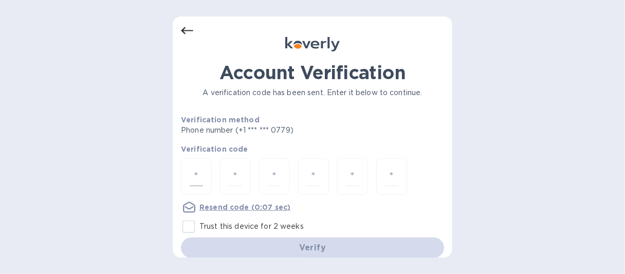 This screenshot has width=625, height=274. What do you see at coordinates (313, 149) in the screenshot?
I see `p: Verification code` at bounding box center [313, 149].